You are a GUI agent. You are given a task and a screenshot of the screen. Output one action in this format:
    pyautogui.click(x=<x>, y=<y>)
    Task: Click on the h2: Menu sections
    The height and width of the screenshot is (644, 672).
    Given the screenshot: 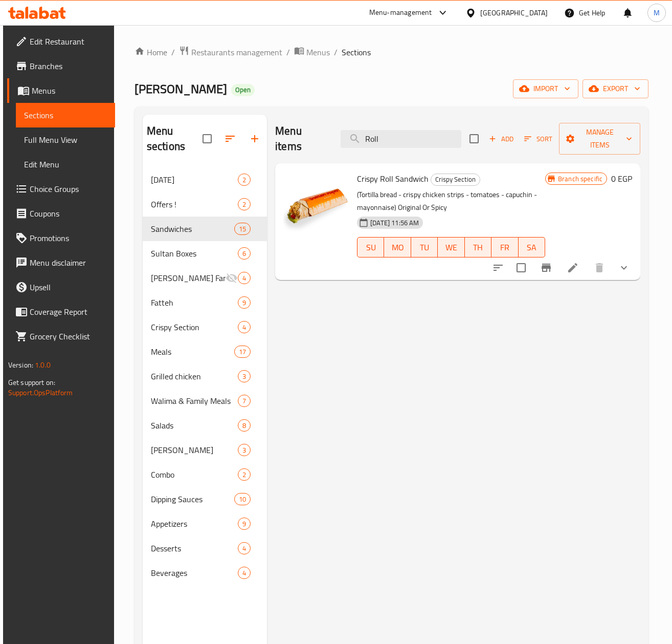 What is the action you would take?
    pyautogui.click(x=174, y=139)
    